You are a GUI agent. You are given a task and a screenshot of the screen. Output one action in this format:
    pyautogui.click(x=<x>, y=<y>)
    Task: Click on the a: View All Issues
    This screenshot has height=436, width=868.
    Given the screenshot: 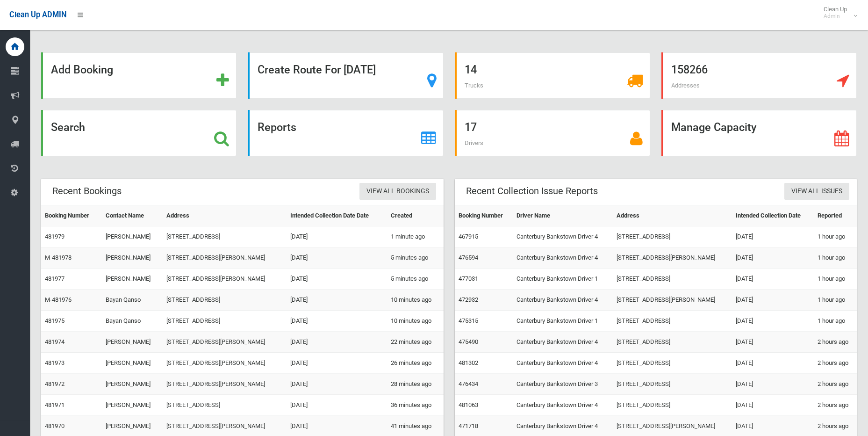 What is the action you would take?
    pyautogui.click(x=816, y=191)
    